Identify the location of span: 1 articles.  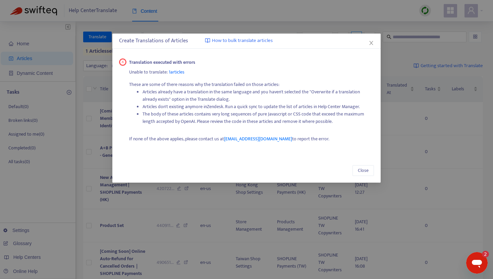
(176, 72).